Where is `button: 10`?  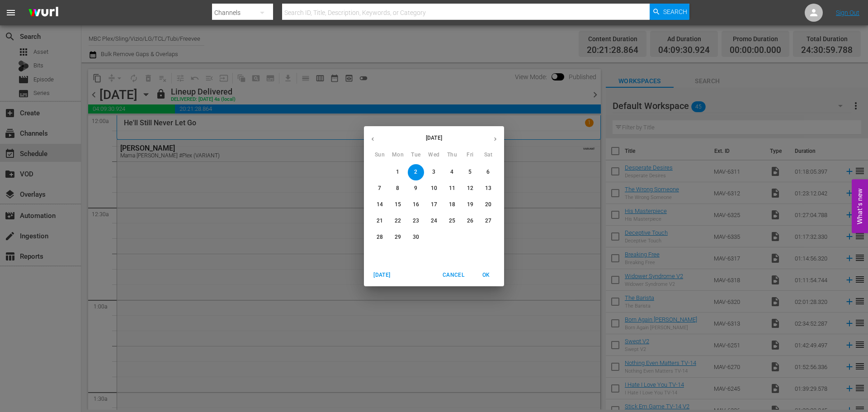
button: 10 is located at coordinates (434, 188).